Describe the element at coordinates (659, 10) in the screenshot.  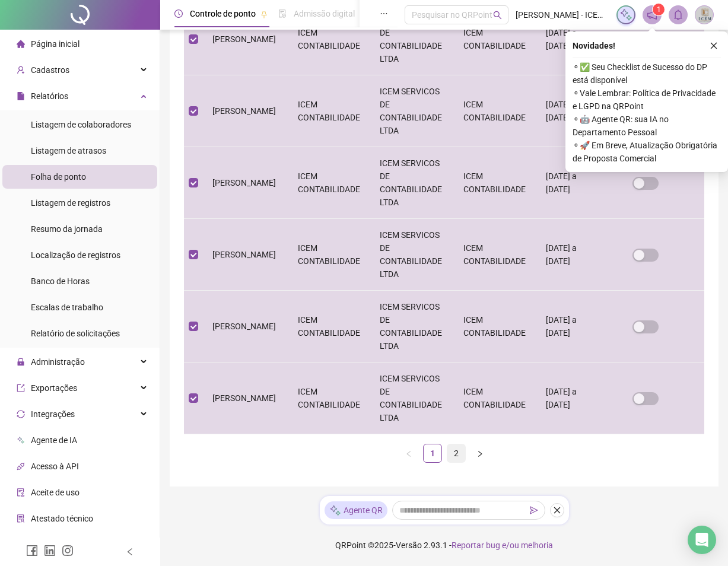
I see `sup: 1` at that location.